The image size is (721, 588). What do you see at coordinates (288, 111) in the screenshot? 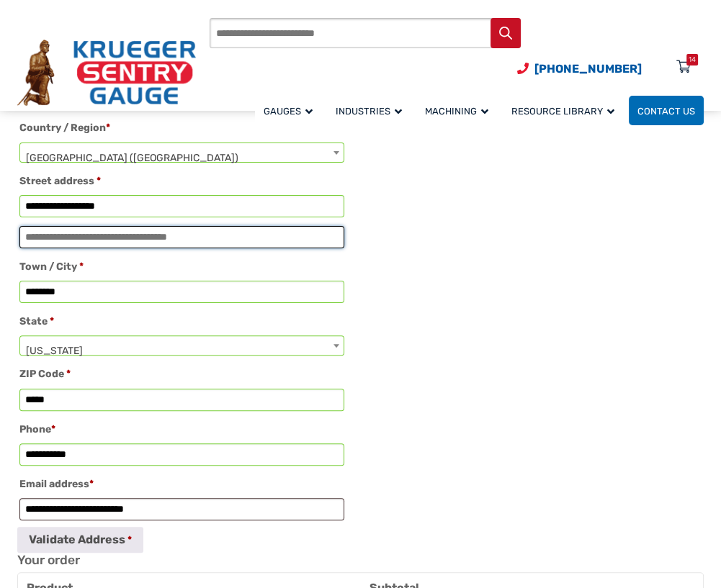
I see `span: Gauges` at bounding box center [288, 111].